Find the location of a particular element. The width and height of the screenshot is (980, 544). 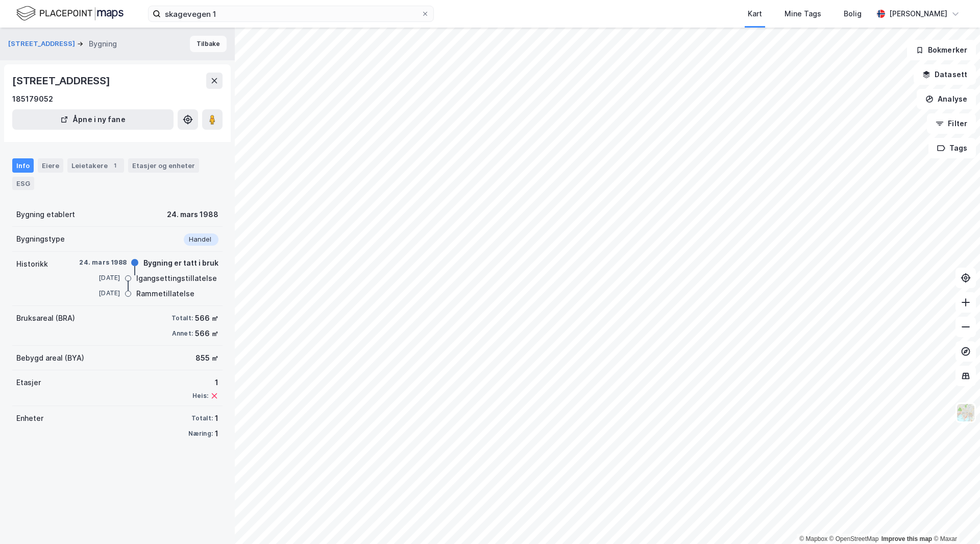

button: Analyse is located at coordinates (946, 99).